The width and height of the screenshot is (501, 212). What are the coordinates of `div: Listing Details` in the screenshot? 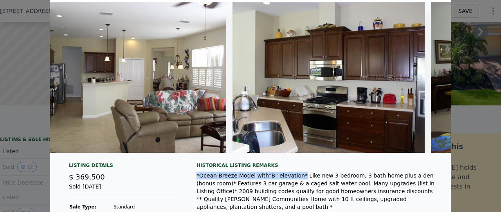 It's located at (123, 167).